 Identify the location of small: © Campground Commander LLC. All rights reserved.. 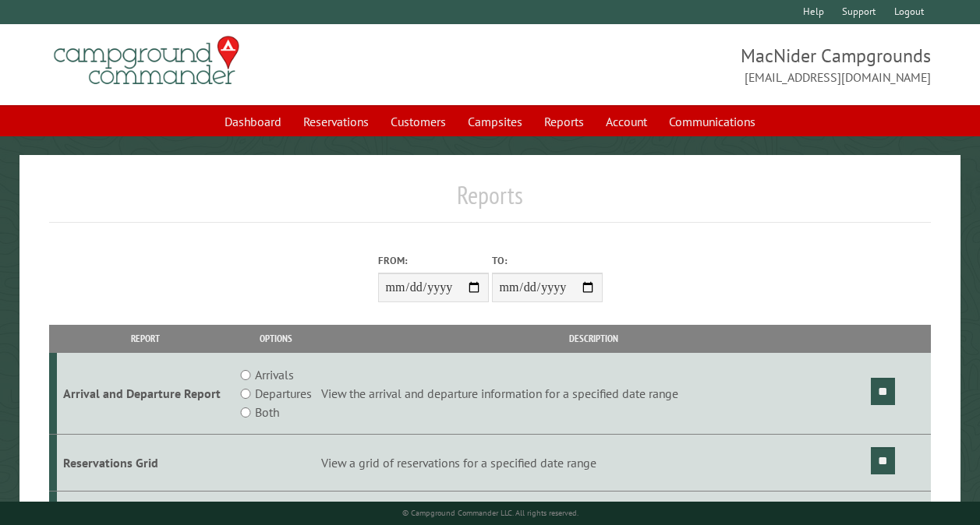
(490, 513).